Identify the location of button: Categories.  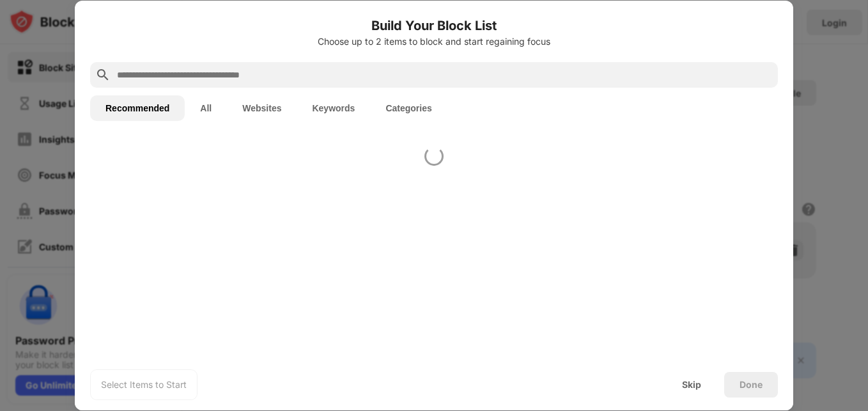
(409, 108).